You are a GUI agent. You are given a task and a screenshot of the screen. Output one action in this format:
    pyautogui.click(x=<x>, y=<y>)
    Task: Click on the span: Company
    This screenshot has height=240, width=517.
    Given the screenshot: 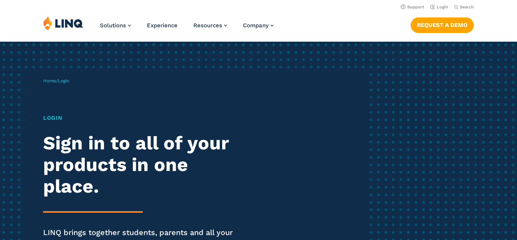 What is the action you would take?
    pyautogui.click(x=256, y=25)
    